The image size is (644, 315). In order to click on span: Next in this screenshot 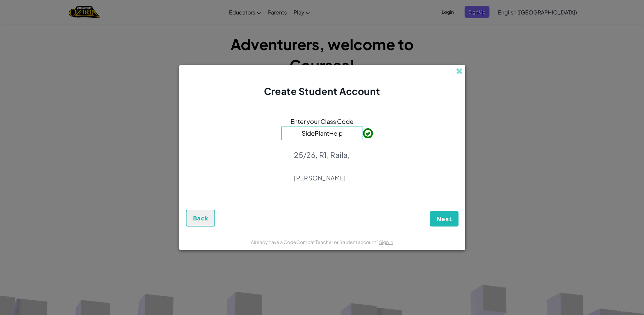, I will do `click(444, 219)`.